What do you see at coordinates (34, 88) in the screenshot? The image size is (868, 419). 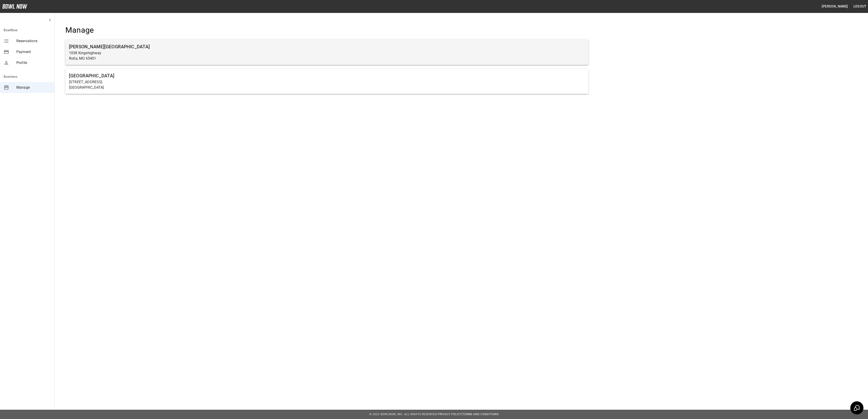 I see `span: Manage` at bounding box center [34, 88].